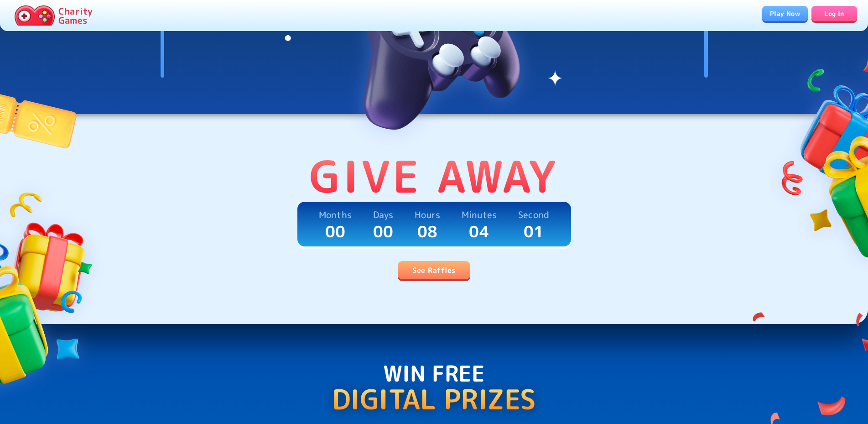  I want to click on a: Charity Games, so click(53, 15).